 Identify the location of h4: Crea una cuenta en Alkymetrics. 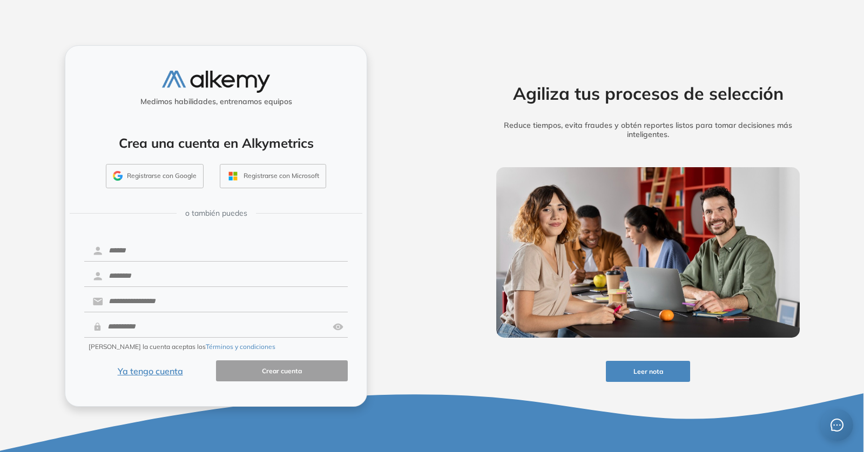
(216, 143).